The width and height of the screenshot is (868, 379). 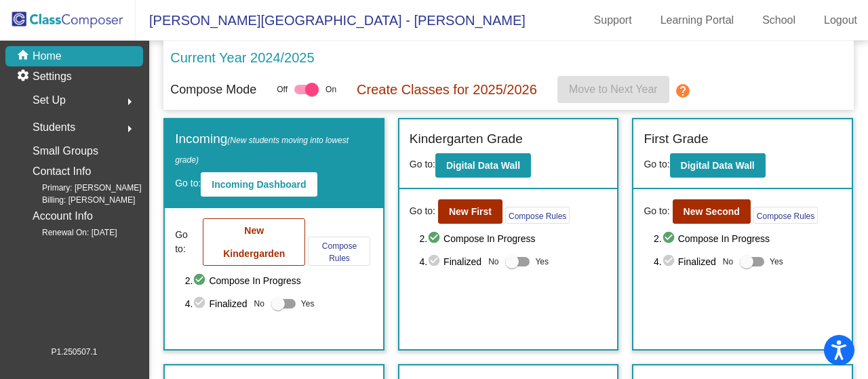 What do you see at coordinates (52, 77) in the screenshot?
I see `p: Settings` at bounding box center [52, 77].